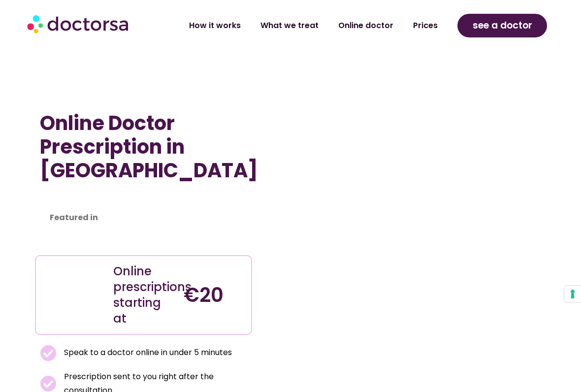  I want to click on h4: €20, so click(213, 295).